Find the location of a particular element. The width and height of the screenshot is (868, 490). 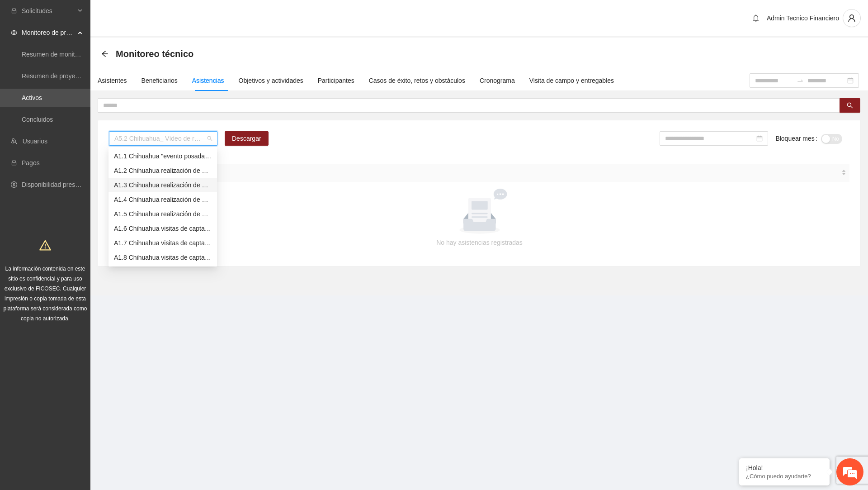

a: Disponibilidad presupuestal is located at coordinates (60, 184).